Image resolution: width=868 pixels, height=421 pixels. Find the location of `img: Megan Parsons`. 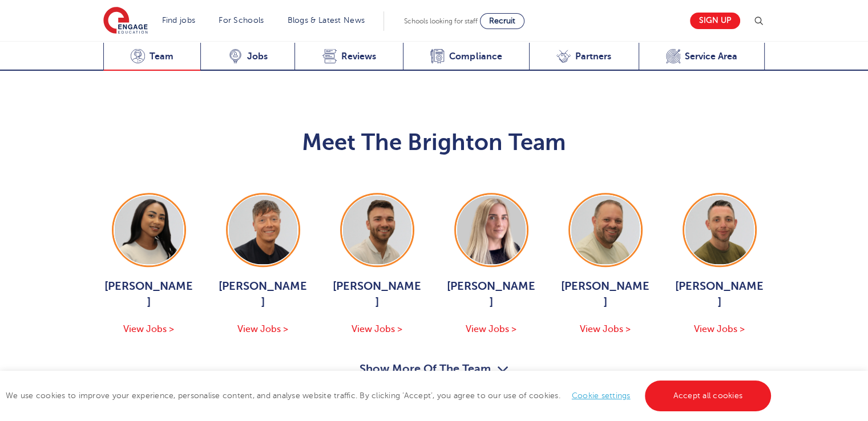

img: Megan Parsons is located at coordinates (491, 230).